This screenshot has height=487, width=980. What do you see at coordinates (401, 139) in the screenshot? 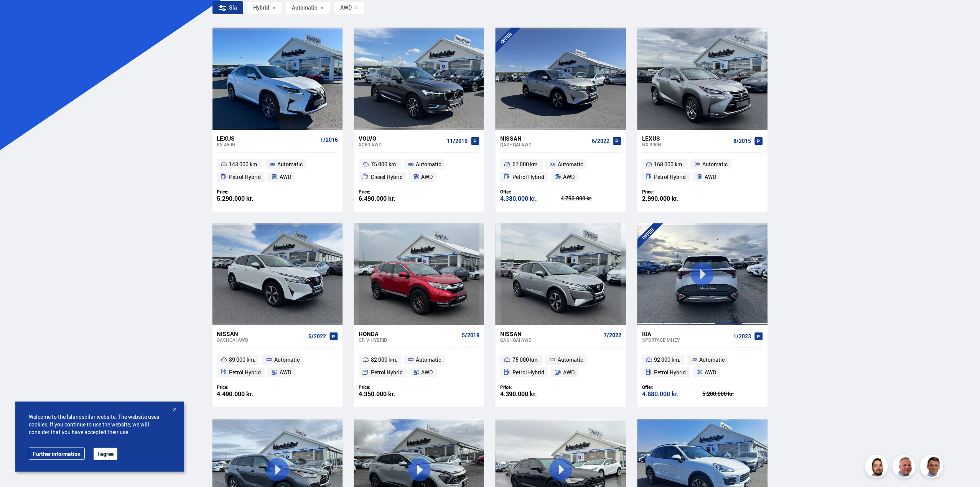
I see `div: Volvo` at bounding box center [401, 139].